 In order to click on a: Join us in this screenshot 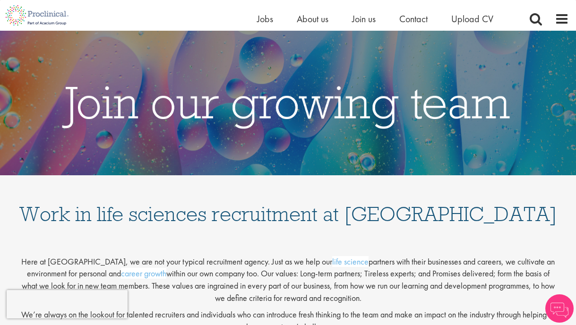, I will do `click(364, 19)`.